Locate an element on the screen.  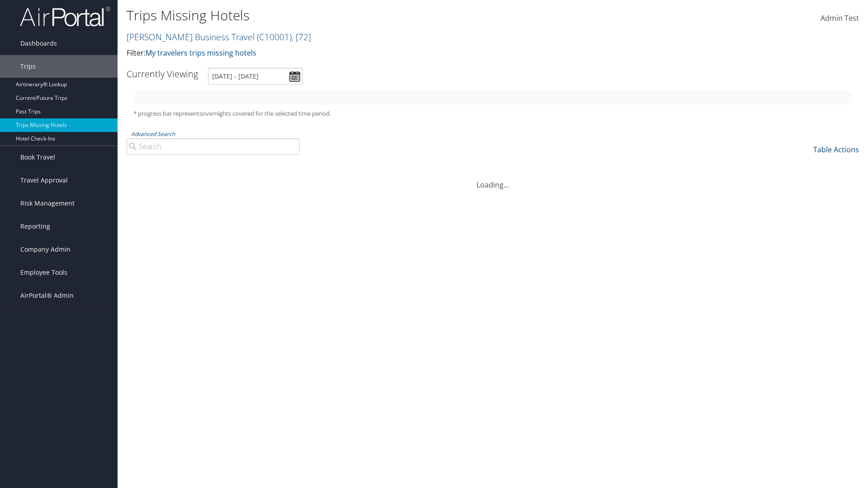
div: Loading... is located at coordinates (493, 179).